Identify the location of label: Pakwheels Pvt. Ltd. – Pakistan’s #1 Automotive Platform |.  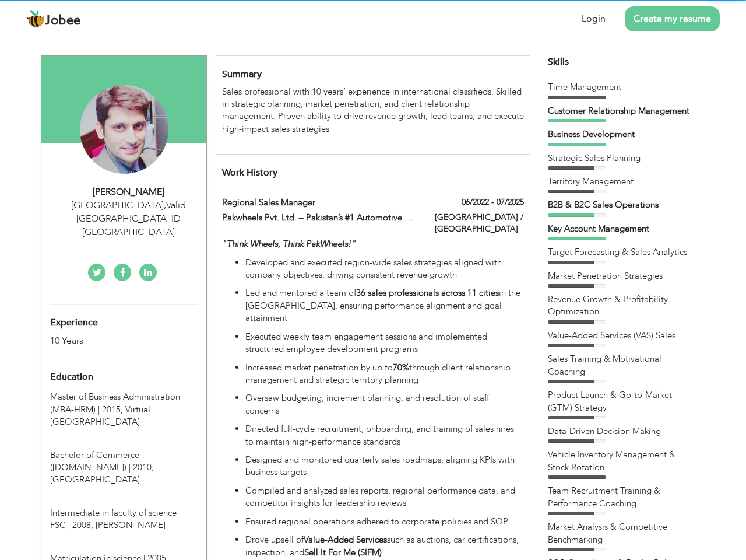
(320, 217).